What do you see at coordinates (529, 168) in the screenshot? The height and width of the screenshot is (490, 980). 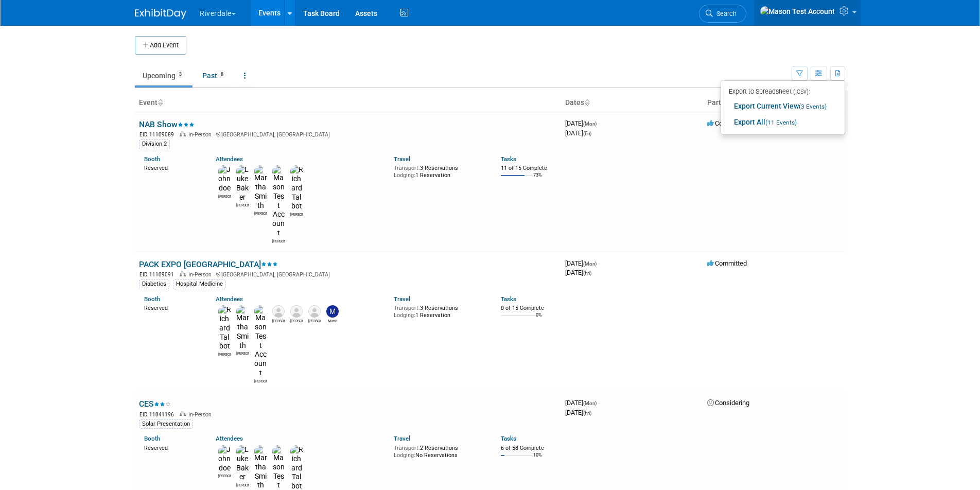 I see `div: 11 of 15 Complete` at bounding box center [529, 168].